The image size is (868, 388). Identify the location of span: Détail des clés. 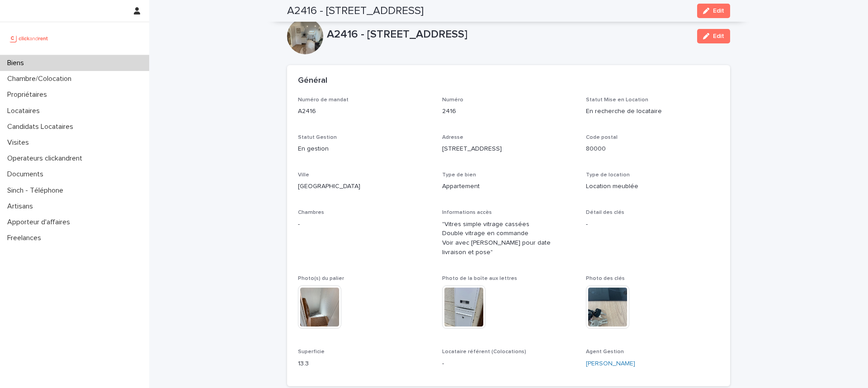
(605, 213).